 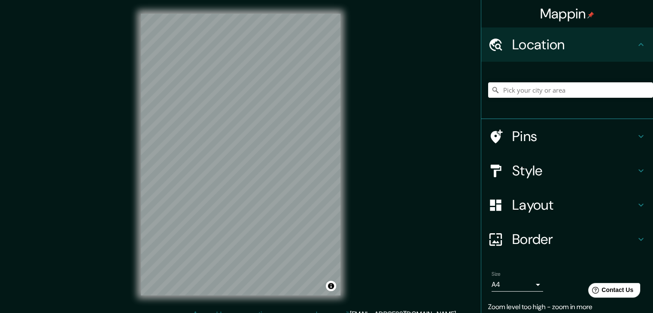 What do you see at coordinates (571, 90) in the screenshot?
I see `input: Pick your city or area` at bounding box center [571, 90].